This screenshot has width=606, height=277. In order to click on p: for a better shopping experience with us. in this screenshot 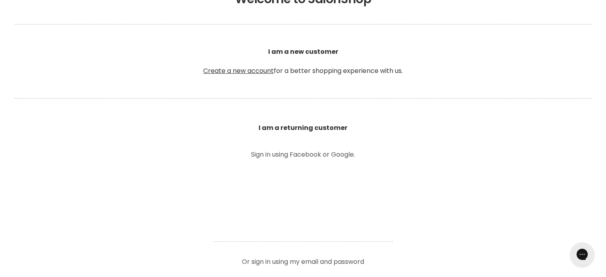, I will do `click(303, 61)`.